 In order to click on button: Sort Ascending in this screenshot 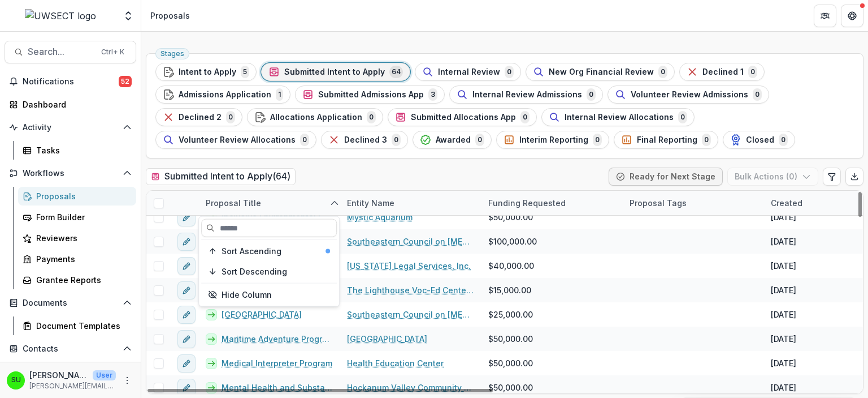, I will do `click(269, 251)`.